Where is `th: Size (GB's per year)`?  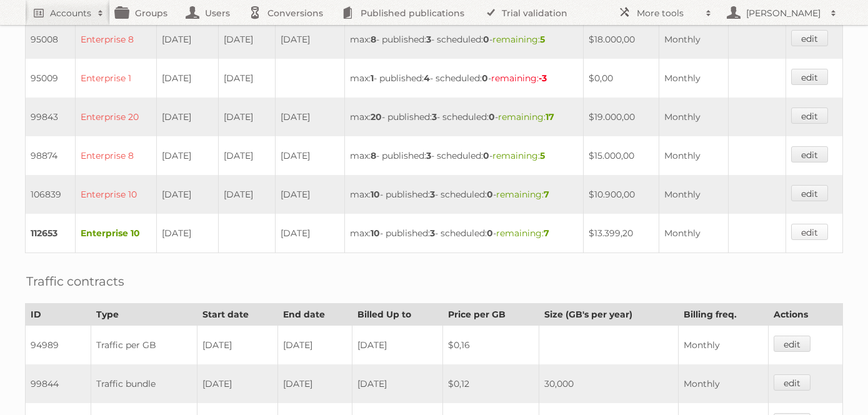 th: Size (GB's per year) is located at coordinates (609, 314).